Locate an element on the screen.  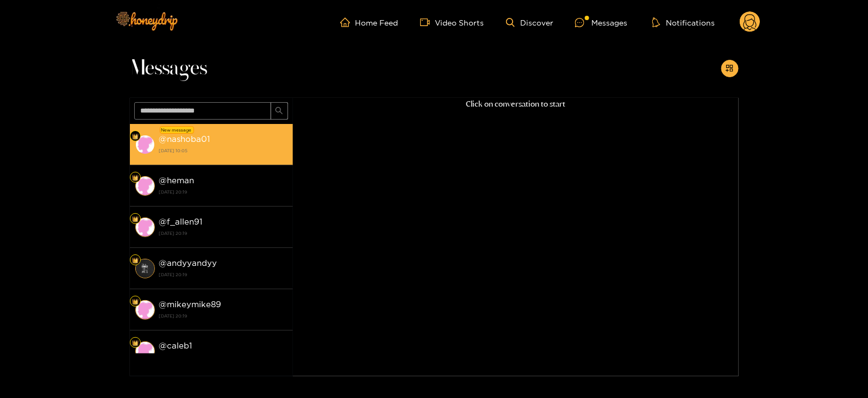
a: Home Feed is located at coordinates (369, 22).